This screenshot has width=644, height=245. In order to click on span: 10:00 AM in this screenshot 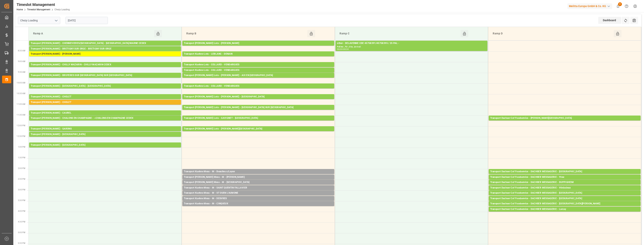, I will do `click(21, 83)`.